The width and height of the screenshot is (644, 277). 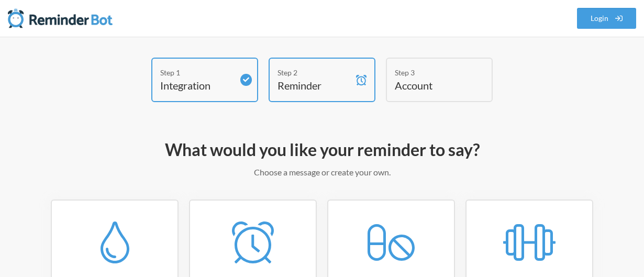 I want to click on h2: What would you like your reminder to say?, so click(x=322, y=150).